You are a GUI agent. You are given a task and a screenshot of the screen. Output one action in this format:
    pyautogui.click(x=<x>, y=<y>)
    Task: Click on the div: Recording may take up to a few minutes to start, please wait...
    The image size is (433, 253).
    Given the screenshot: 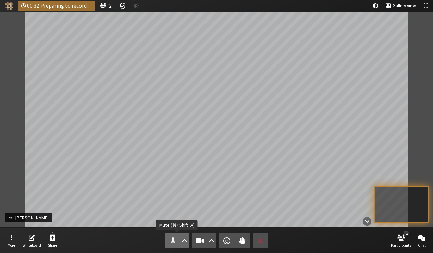 What is the action you would take?
    pyautogui.click(x=56, y=6)
    